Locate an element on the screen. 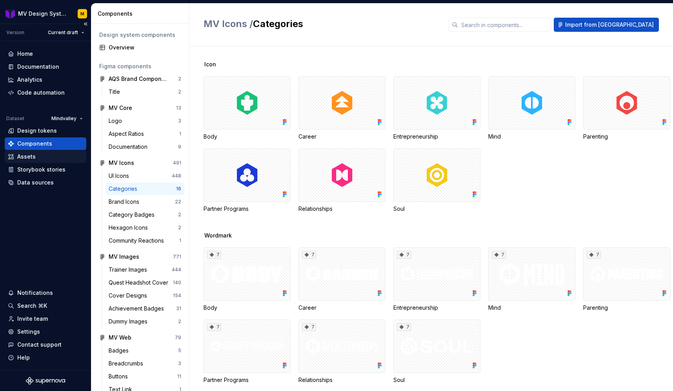 The height and width of the screenshot is (391, 673). div: Help is located at coordinates (24, 357).